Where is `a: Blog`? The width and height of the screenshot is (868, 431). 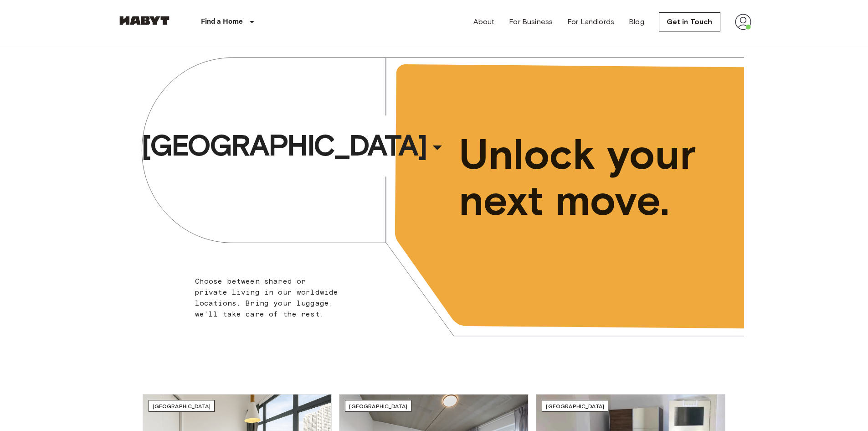 a: Blog is located at coordinates (637, 22).